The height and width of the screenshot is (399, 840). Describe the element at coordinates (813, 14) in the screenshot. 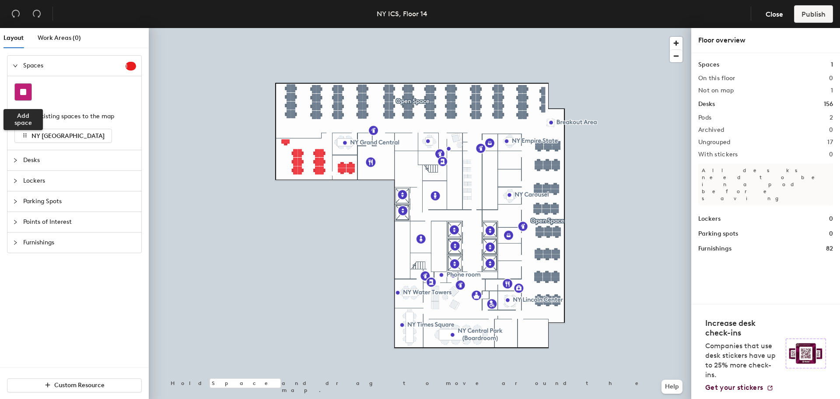

I see `button: Publish` at that location.